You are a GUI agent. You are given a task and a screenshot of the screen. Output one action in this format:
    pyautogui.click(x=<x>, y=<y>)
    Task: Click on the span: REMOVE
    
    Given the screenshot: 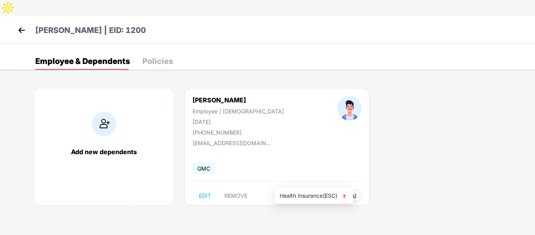 What is the action you would take?
    pyautogui.click(x=236, y=196)
    